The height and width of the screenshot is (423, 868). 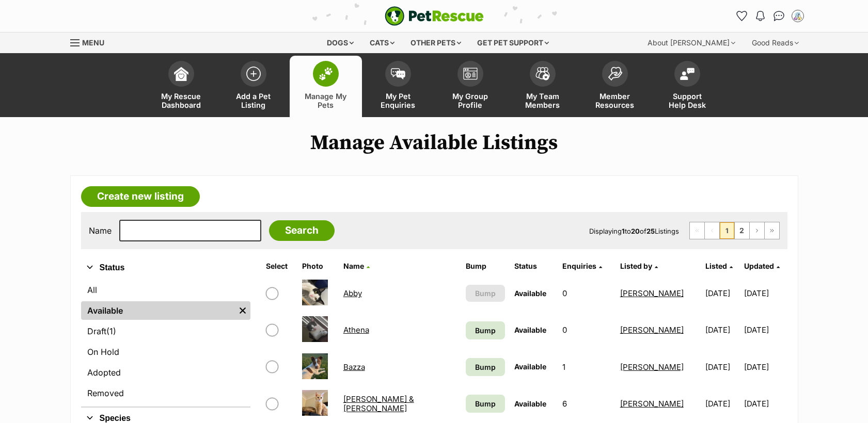 What do you see at coordinates (542, 86) in the screenshot?
I see `a: My Team Members` at bounding box center [542, 86].